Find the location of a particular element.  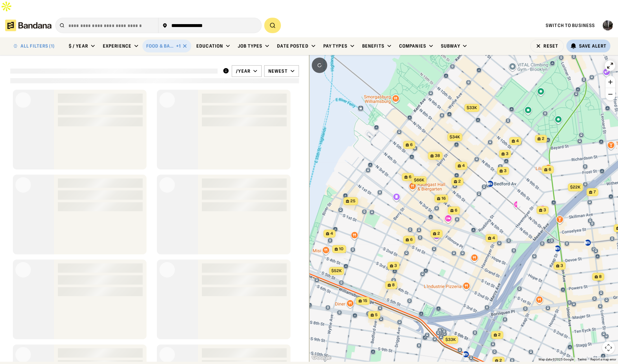

div: Education is located at coordinates (210, 46).